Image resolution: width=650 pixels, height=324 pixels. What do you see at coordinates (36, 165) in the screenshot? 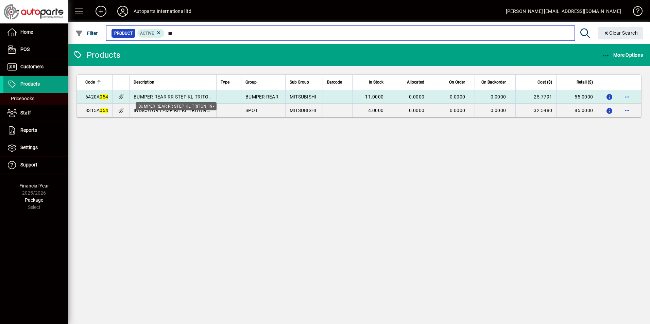
I see `a: Support` at bounding box center [36, 165].